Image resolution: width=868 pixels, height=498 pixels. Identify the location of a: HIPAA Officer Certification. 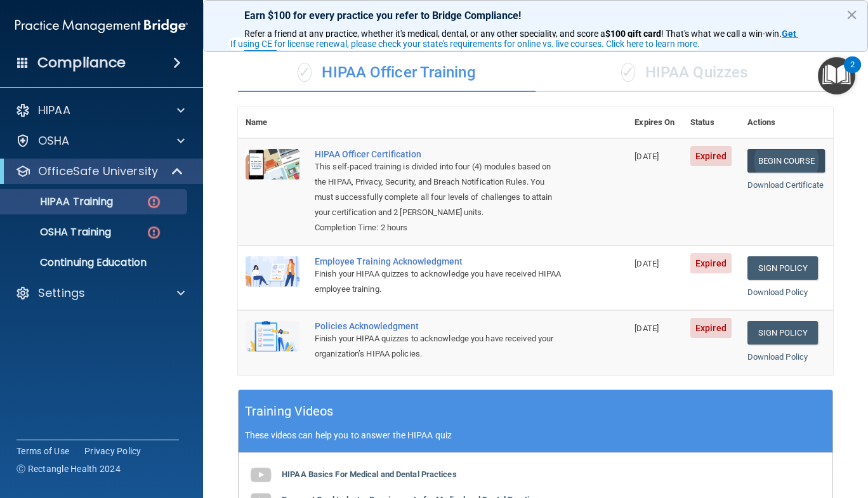
(439, 154).